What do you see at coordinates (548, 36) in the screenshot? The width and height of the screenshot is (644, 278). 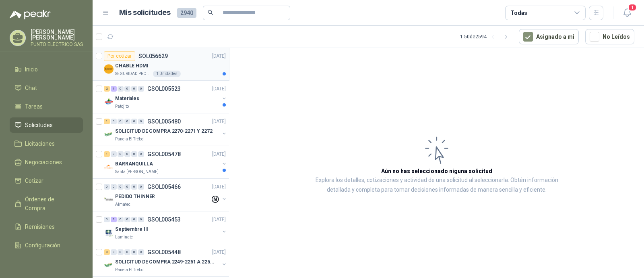 I see `button: Asignado a mi` at bounding box center [548, 36].